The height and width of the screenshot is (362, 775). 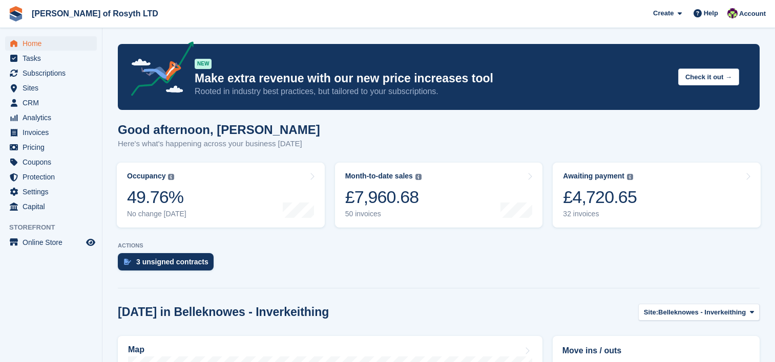 I want to click on div: Occupancy, so click(x=146, y=176).